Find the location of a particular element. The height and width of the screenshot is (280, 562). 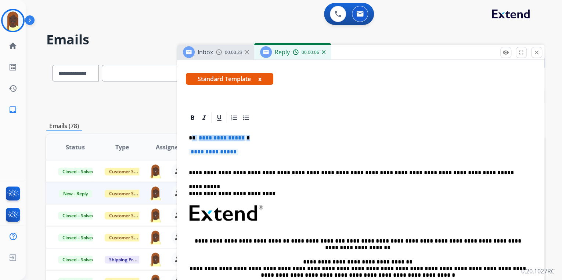

span: 00:00:23 is located at coordinates (234, 53).